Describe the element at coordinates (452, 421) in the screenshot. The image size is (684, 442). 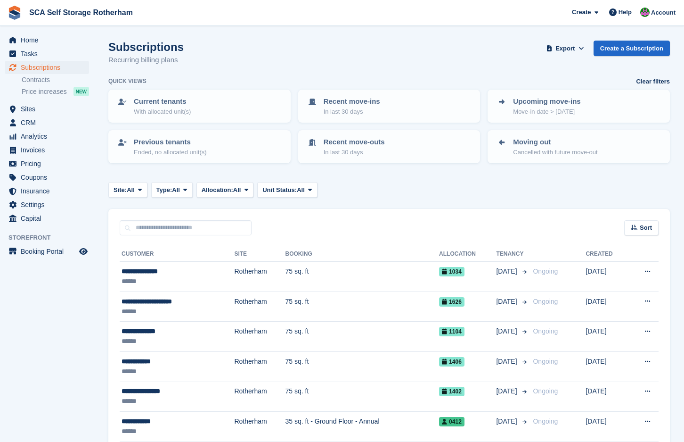
I see `span: 0412` at that location.